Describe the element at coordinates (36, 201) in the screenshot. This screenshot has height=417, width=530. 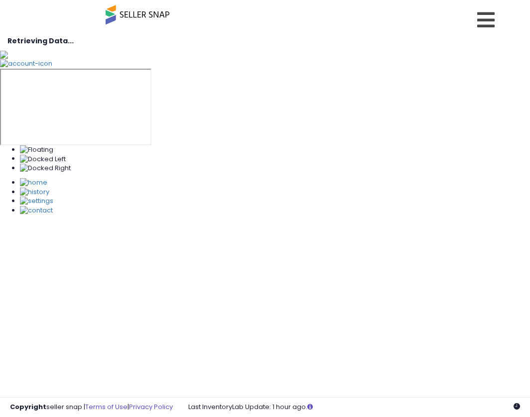
I see `img: Settings` at that location.